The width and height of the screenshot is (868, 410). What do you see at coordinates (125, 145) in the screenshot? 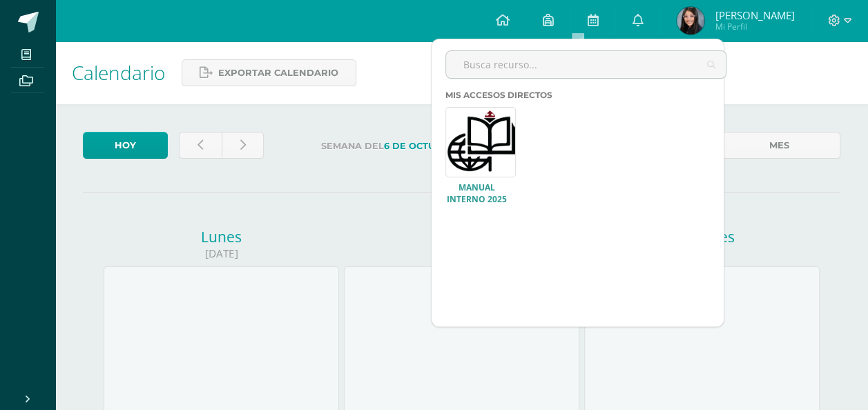
I see `a: Hoy` at bounding box center [125, 145].